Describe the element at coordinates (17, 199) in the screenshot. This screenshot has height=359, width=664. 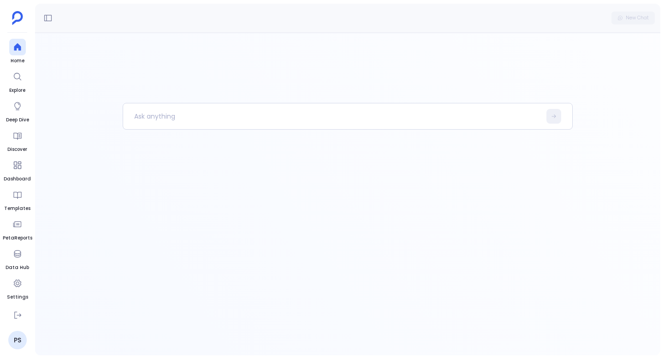
I see `a: Templates` at that location.